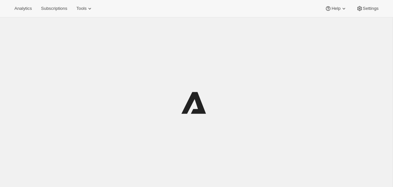 Image resolution: width=393 pixels, height=187 pixels. What do you see at coordinates (54, 9) in the screenshot?
I see `button: Subscriptions` at bounding box center [54, 9].